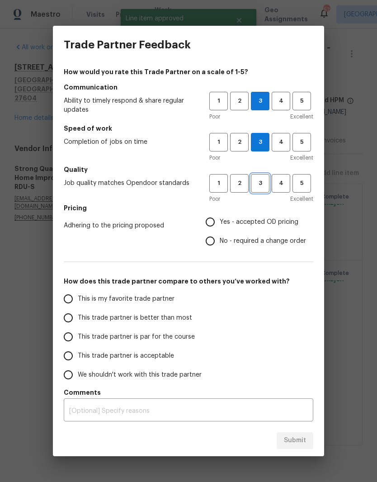  Describe the element at coordinates (263, 241) in the screenshot. I see `span: No - required a change order` at that location.